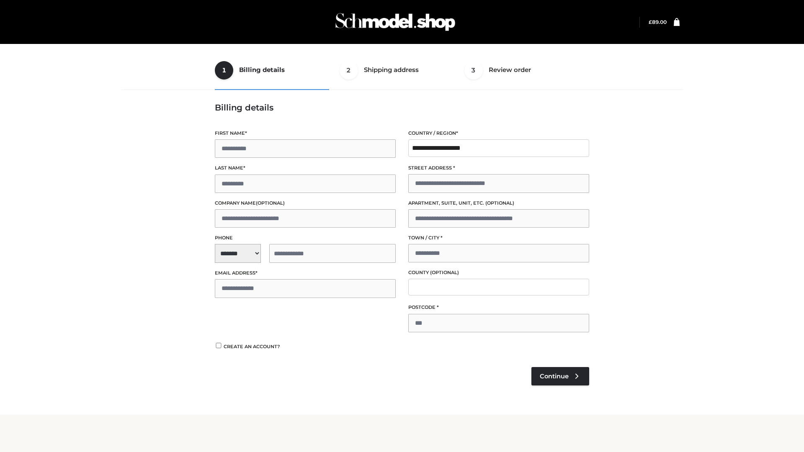  Describe the element at coordinates (402, 108) in the screenshot. I see `h3: Billing details` at that location.